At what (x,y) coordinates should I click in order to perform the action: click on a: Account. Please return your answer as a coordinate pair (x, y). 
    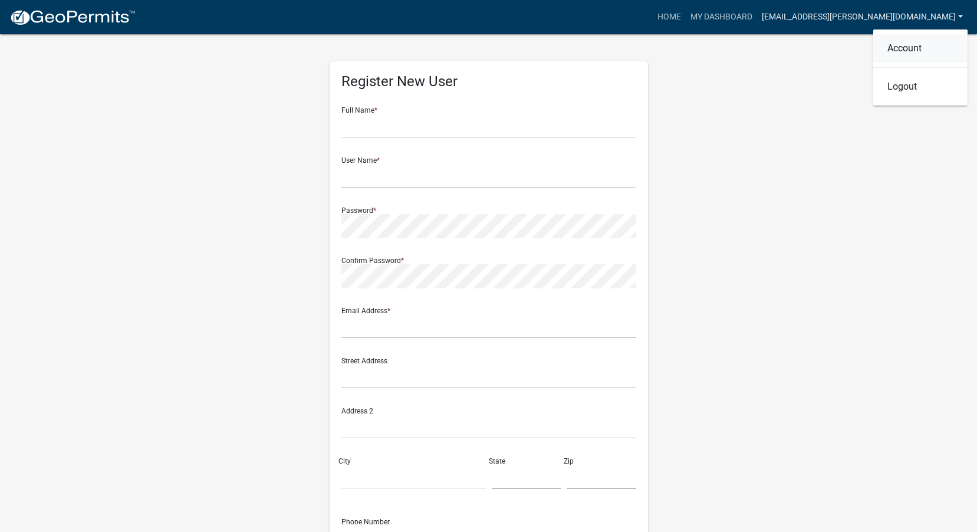
    Looking at the image, I should click on (920, 48).